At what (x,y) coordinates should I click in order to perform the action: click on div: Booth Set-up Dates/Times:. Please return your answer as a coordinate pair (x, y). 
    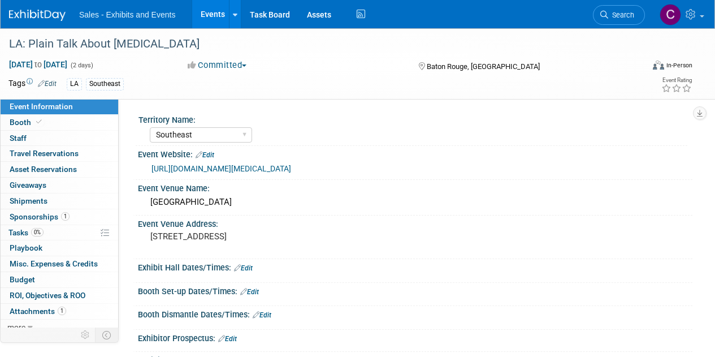
    Looking at the image, I should click on (415, 290).